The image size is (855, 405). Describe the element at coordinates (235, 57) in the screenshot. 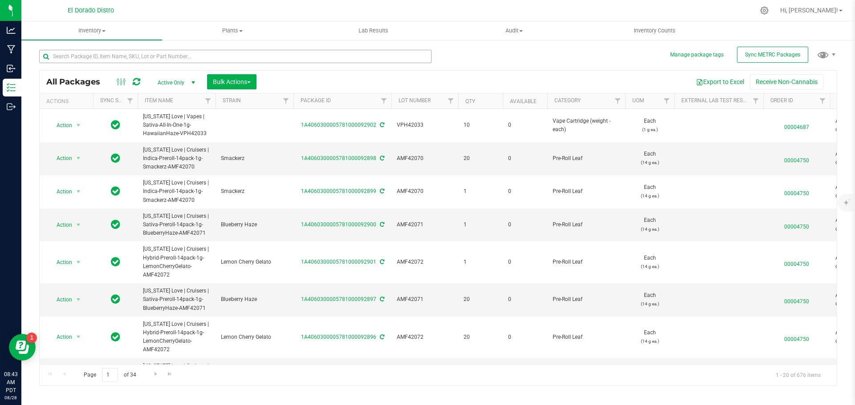

I see `input: Search Package ID, Item Name, SKU, Lot or Part Number...` at that location.